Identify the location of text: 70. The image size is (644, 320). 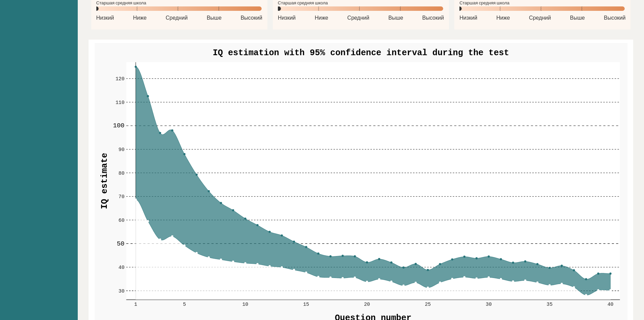
(121, 196).